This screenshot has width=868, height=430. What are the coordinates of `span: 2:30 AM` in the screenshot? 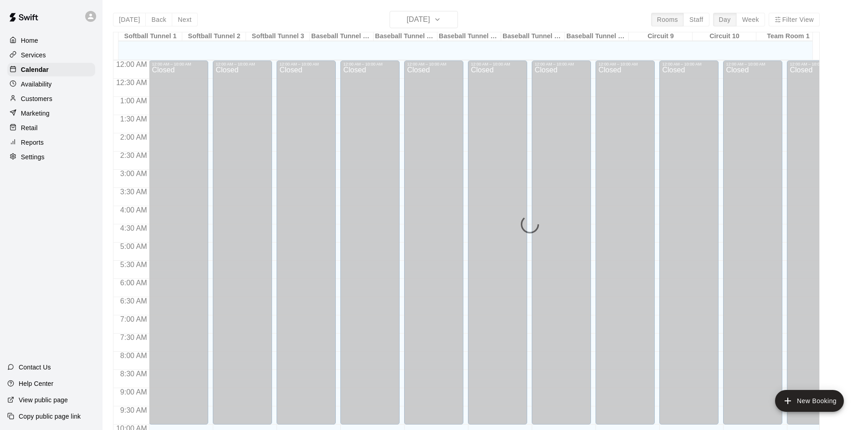 It's located at (134, 155).